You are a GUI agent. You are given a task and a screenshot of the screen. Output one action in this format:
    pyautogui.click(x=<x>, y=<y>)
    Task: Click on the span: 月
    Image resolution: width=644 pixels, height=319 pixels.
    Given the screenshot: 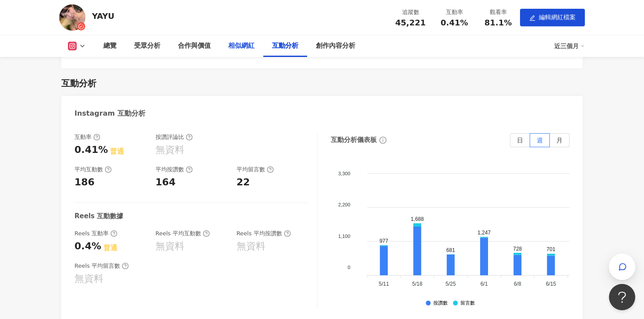 What is the action you would take?
    pyautogui.click(x=560, y=140)
    